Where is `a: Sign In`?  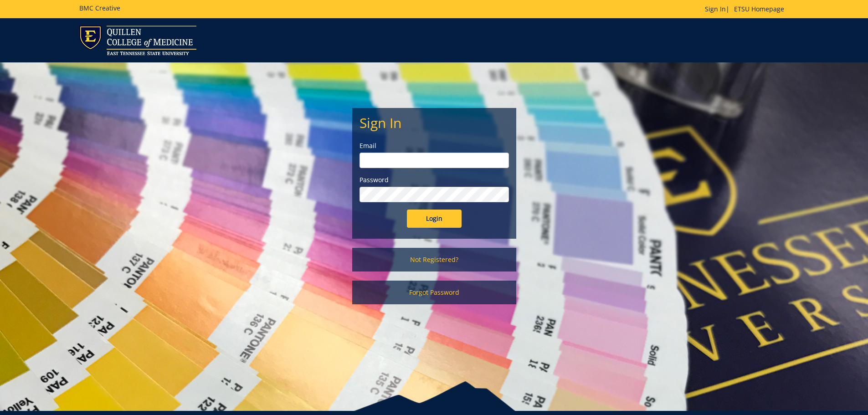
a: Sign In is located at coordinates (716, 9).